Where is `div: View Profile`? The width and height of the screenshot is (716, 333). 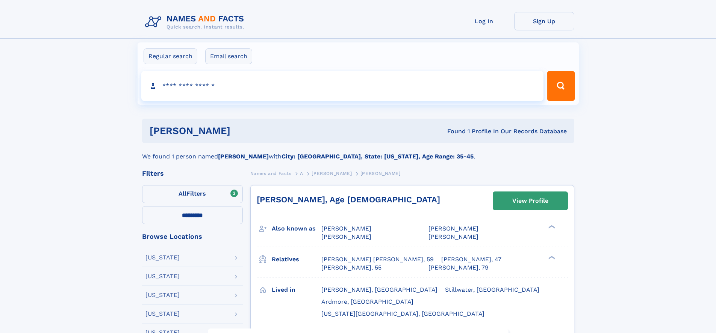 div: View Profile is located at coordinates (530, 201).